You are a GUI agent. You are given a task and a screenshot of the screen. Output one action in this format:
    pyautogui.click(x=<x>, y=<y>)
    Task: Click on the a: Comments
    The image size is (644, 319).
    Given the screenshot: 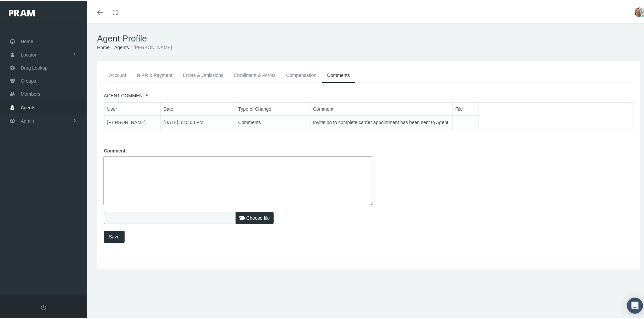 What is the action you would take?
    pyautogui.click(x=339, y=74)
    